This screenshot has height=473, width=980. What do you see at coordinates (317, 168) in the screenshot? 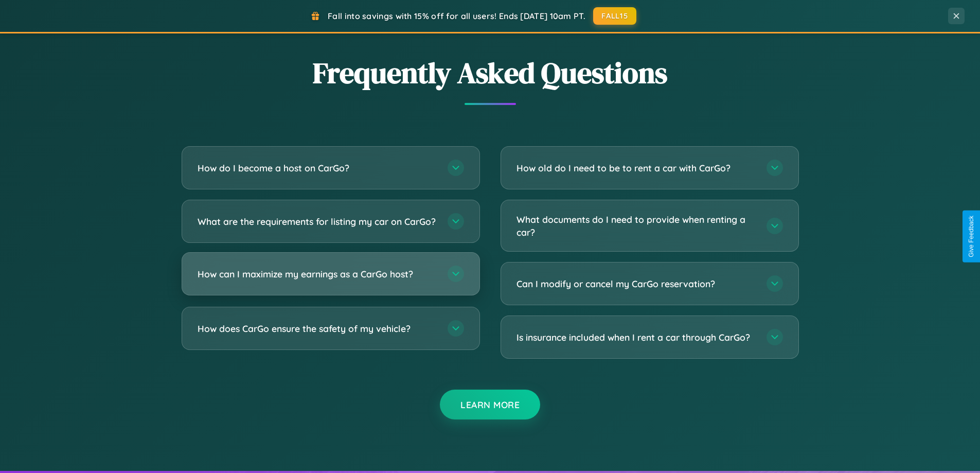
I see `h3: How do I become a host on CarGo?` at bounding box center [317, 168].